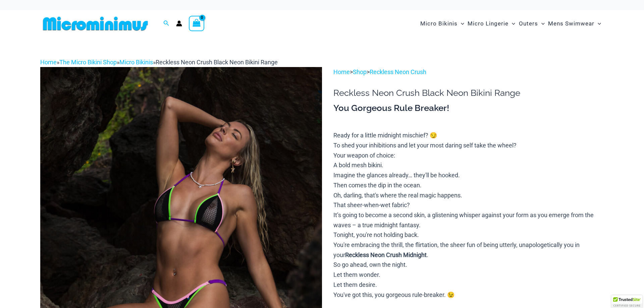  I want to click on span: Mens Swimwear, so click(571, 23).